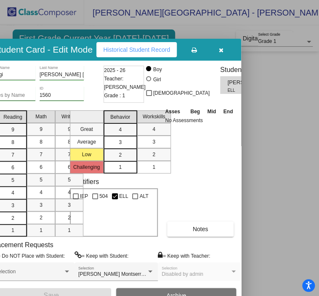  Describe the element at coordinates (84, 196) in the screenshot. I see `span: IEP` at that location.